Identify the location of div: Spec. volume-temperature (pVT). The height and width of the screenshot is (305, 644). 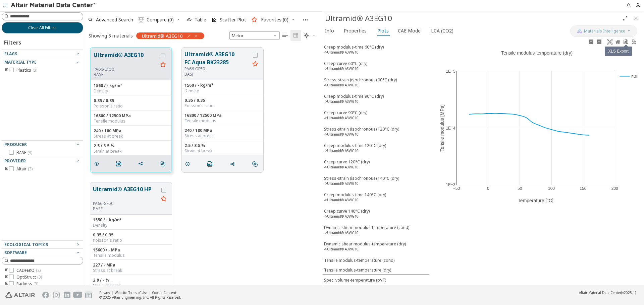
(355, 280).